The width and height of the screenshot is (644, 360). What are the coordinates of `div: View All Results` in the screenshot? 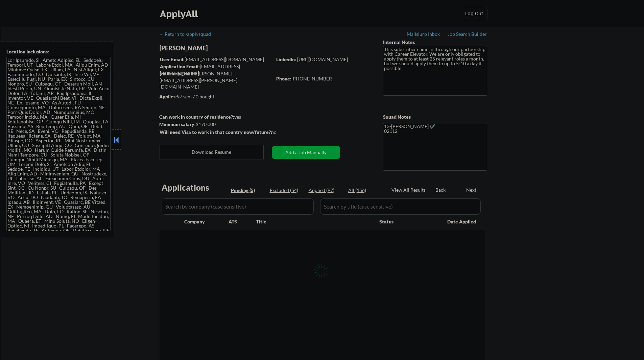 It's located at (410, 190).